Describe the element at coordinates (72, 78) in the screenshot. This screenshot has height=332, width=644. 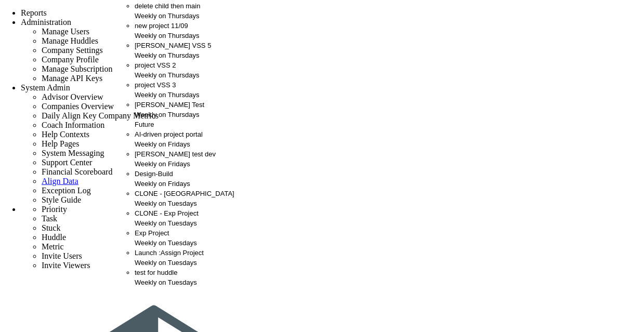
I see `span: Manage API Keys` at that location.